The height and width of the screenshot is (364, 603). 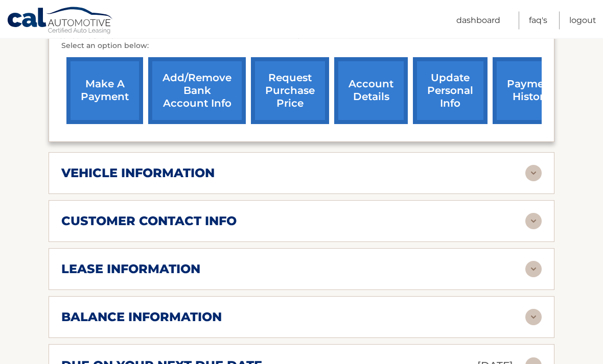 I want to click on a: Add/Remove bank account info, so click(x=197, y=91).